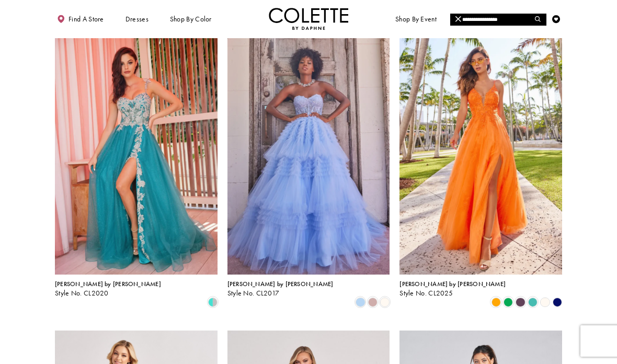 This screenshot has height=364, width=617. I want to click on a: Check Wishlist, so click(556, 19).